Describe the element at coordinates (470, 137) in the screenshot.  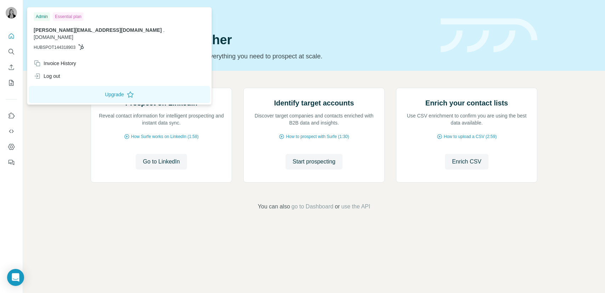
I see `span: How to upload a CSV (2:59)` at that location.